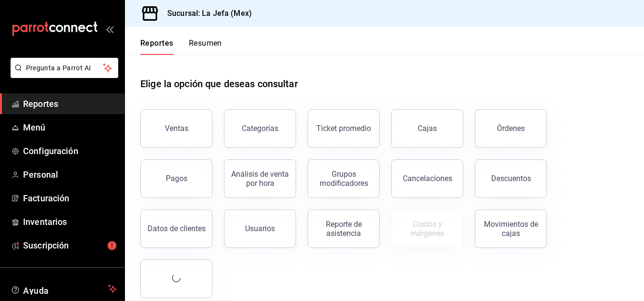  What do you see at coordinates (206, 14) in the screenshot?
I see `h3: Sucursal: La Jefa (Mex)` at bounding box center [206, 14].